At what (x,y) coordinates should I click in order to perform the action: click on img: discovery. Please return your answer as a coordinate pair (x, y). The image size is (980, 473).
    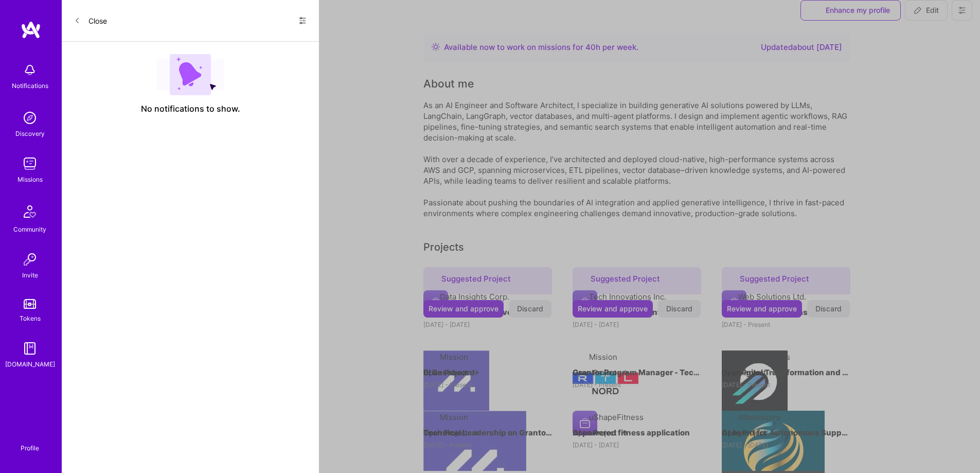
    Looking at the image, I should click on (29, 118).